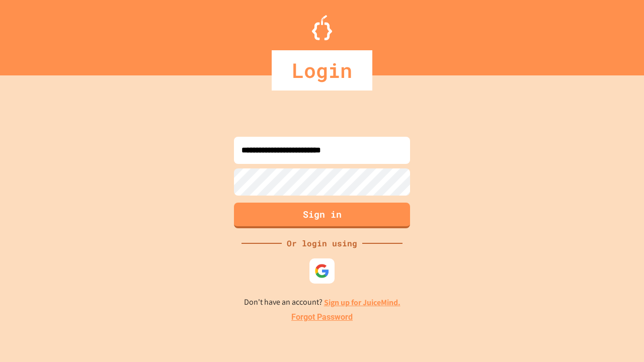  I want to click on div: Login, so click(322, 70).